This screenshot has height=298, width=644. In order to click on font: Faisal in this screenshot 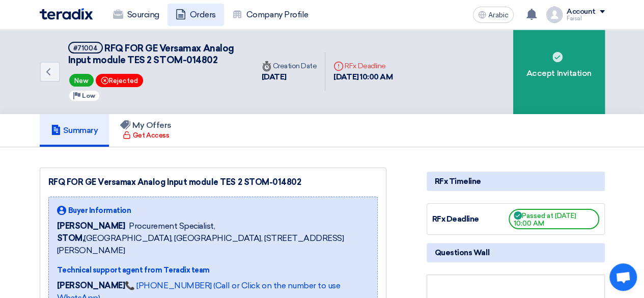, I will do `click(574, 18)`.